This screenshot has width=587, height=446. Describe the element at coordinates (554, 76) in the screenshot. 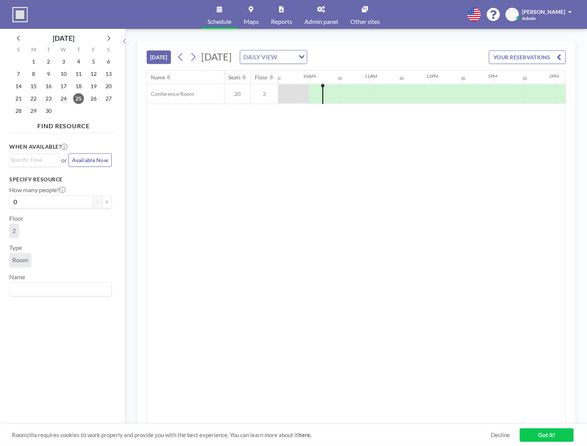

I see `div: 2PM` at that location.